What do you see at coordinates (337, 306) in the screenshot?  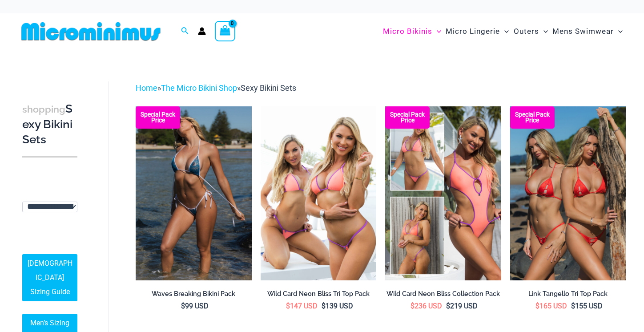 I see `bdi: 139 USD` at bounding box center [337, 306].